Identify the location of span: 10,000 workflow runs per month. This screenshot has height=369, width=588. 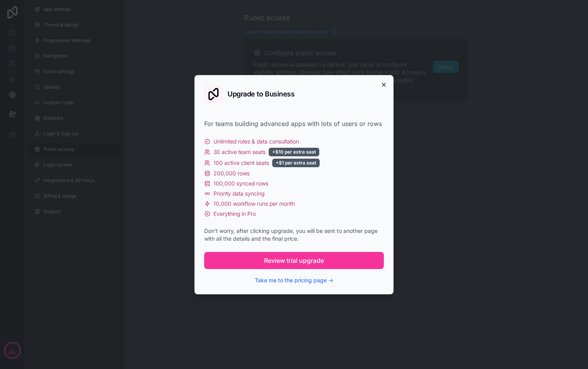
(254, 203).